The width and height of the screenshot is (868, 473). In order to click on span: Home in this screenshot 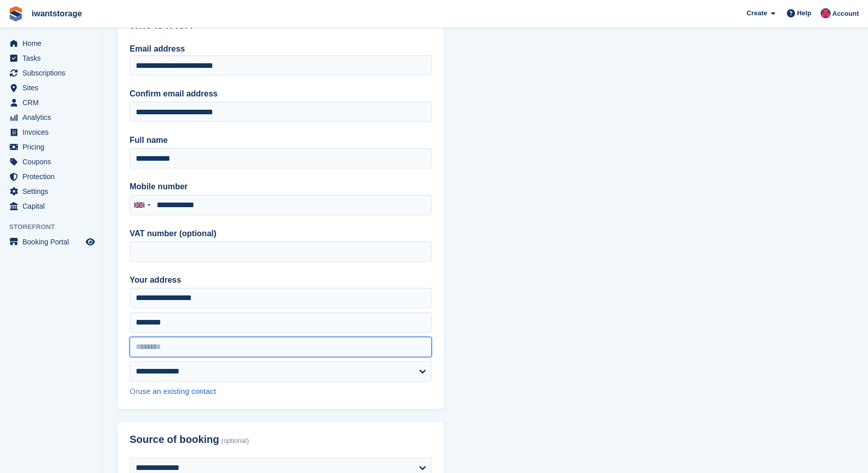, I will do `click(53, 43)`.